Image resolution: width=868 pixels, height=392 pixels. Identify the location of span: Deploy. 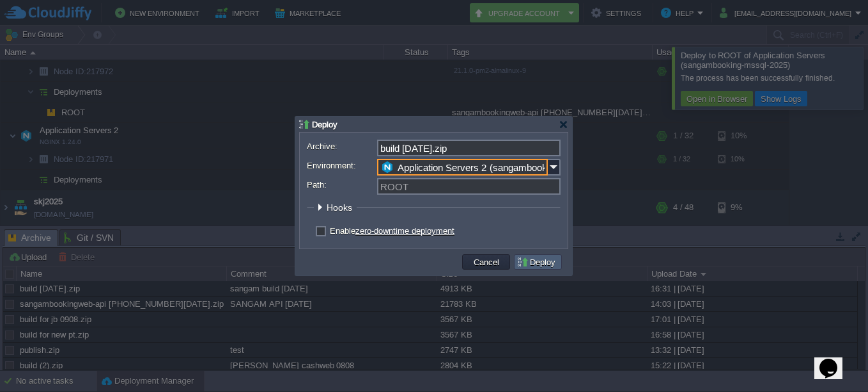
(325, 124).